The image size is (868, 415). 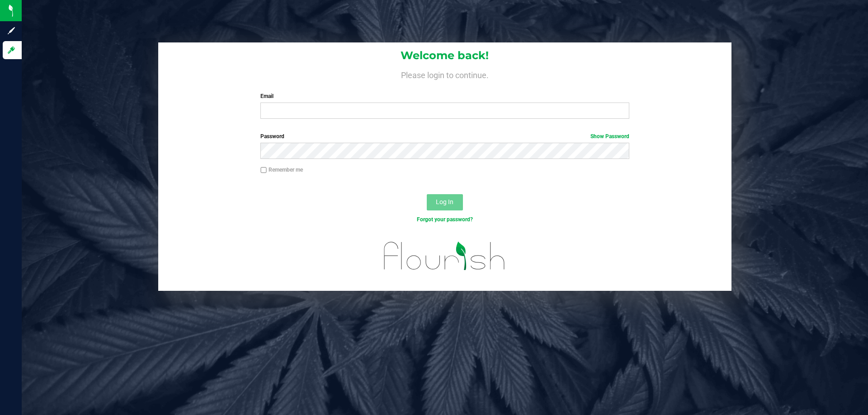 I want to click on label: Remember me, so click(x=282, y=170).